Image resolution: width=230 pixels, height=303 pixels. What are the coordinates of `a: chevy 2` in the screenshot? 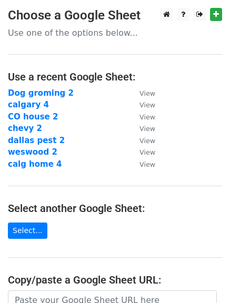 It's located at (25, 128).